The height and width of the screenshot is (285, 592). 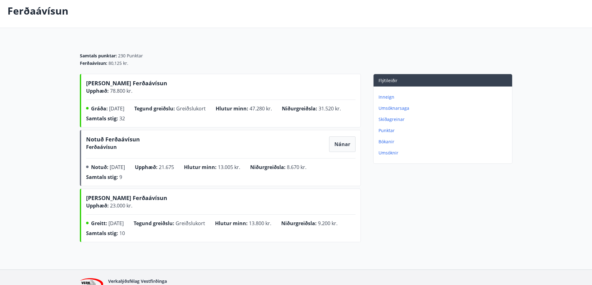 What do you see at coordinates (386, 142) in the screenshot?
I see `font: Bókanir` at bounding box center [386, 142].